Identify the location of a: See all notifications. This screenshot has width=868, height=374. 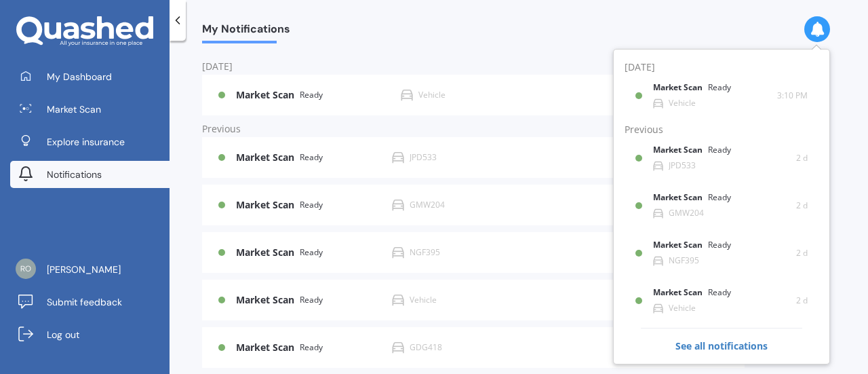
(721, 340).